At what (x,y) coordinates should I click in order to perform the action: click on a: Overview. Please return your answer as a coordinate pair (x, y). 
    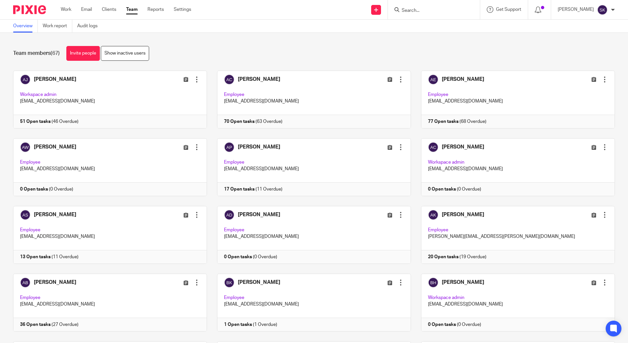
    Looking at the image, I should click on (25, 26).